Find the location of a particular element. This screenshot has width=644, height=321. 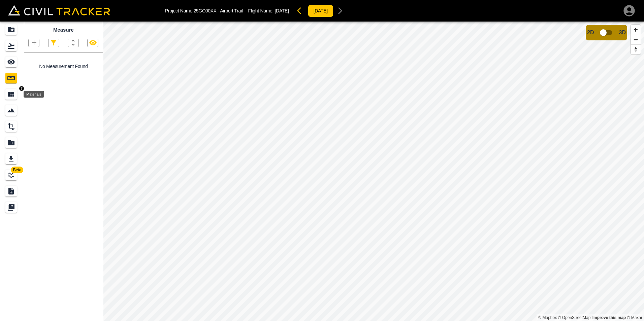

span: 3D is located at coordinates (623, 32).